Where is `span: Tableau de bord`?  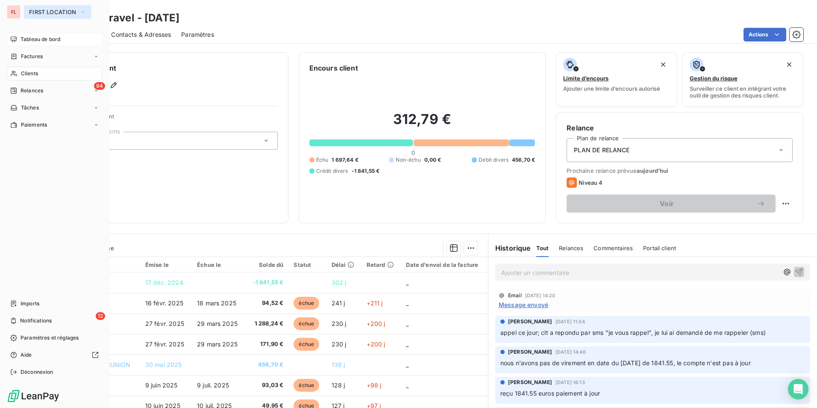 span: Tableau de bord is located at coordinates (40, 39).